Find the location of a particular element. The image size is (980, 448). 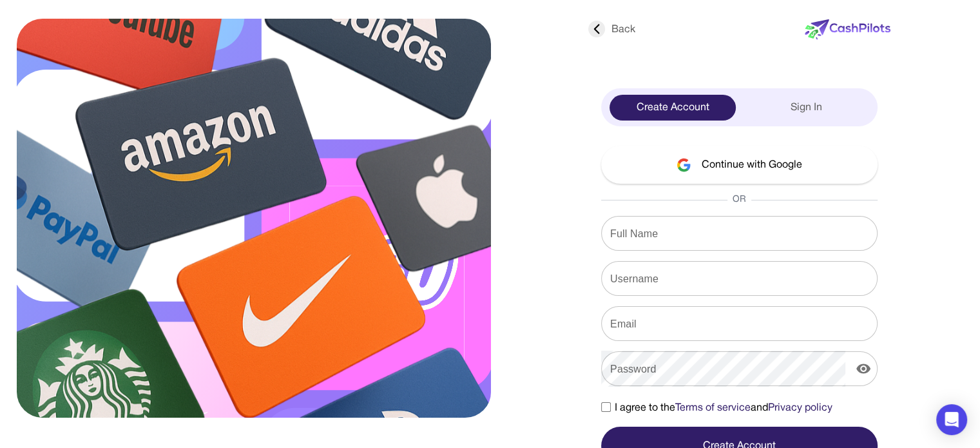

img: google-logo.svg is located at coordinates (684, 165).